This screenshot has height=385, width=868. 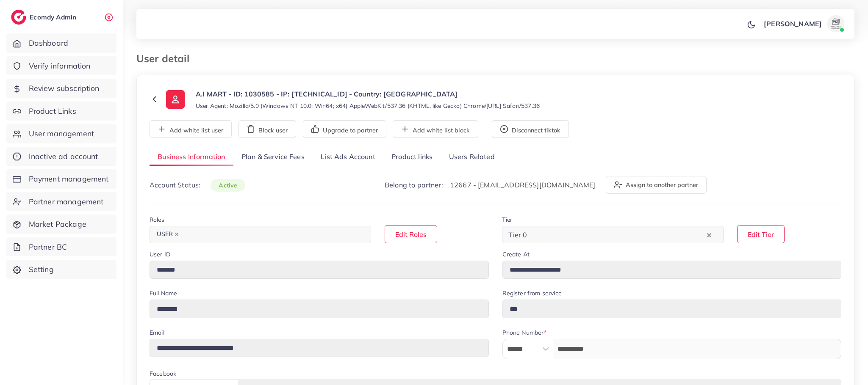 What do you see at coordinates (61, 134) in the screenshot?
I see `a: User management` at bounding box center [61, 134].